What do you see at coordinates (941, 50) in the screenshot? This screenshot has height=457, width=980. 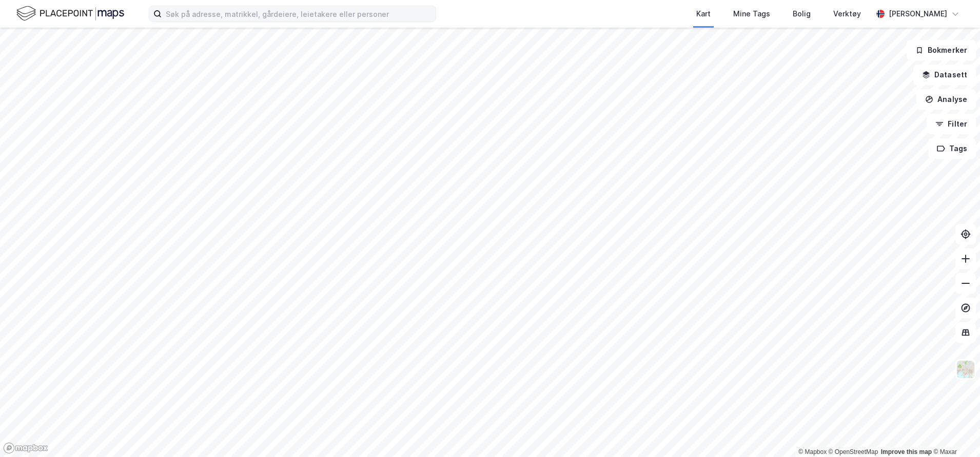 I see `button: Bokmerker` at bounding box center [941, 50].